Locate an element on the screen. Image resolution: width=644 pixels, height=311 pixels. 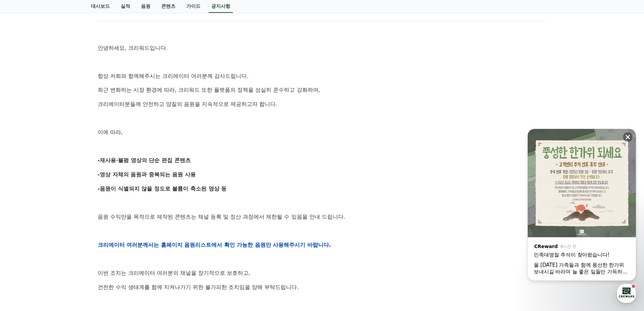
span: 설정 is located at coordinates (108, 228).